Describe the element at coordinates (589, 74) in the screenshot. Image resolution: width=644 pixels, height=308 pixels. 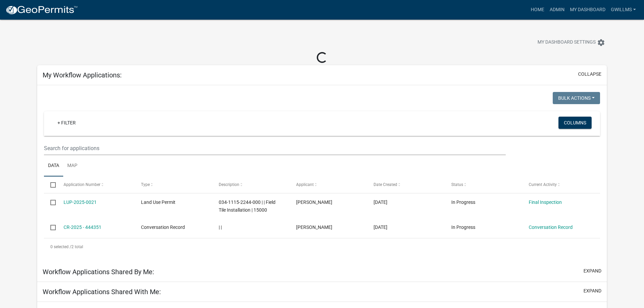
I see `button: collapse` at that location.